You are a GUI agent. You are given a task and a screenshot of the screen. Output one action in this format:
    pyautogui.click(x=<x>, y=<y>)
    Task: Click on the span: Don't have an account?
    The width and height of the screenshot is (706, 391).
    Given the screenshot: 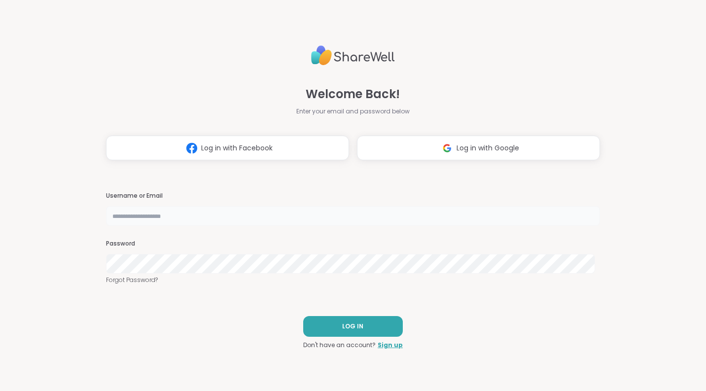 What is the action you would take?
    pyautogui.click(x=339, y=345)
    